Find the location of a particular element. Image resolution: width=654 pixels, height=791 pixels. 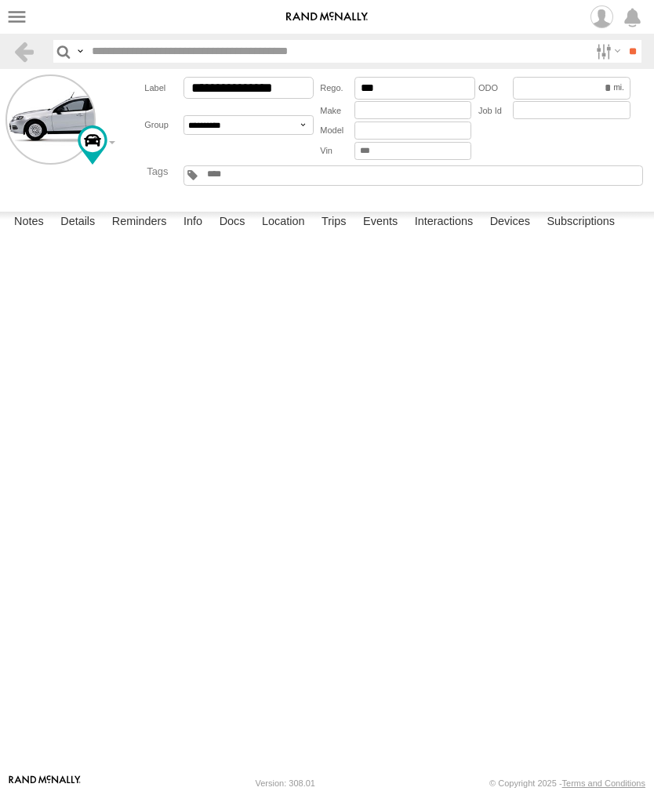

label: Subscriptions is located at coordinates (580, 223).